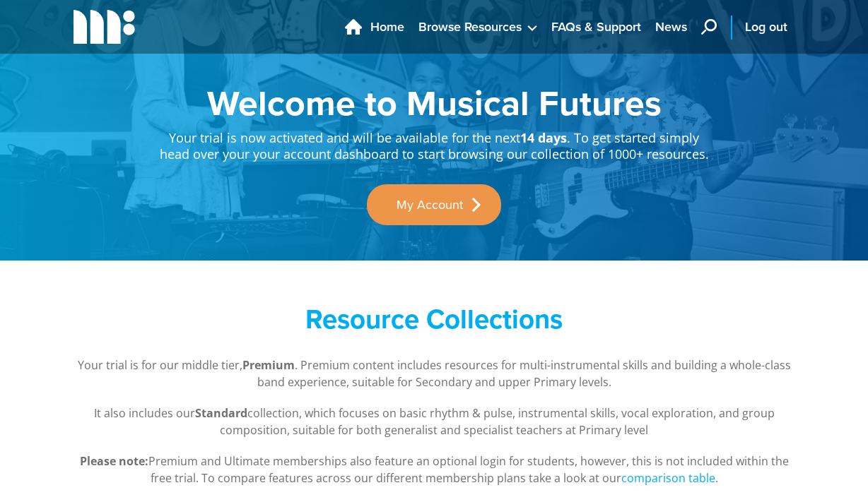  I want to click on span: Browse Resources, so click(470, 27).